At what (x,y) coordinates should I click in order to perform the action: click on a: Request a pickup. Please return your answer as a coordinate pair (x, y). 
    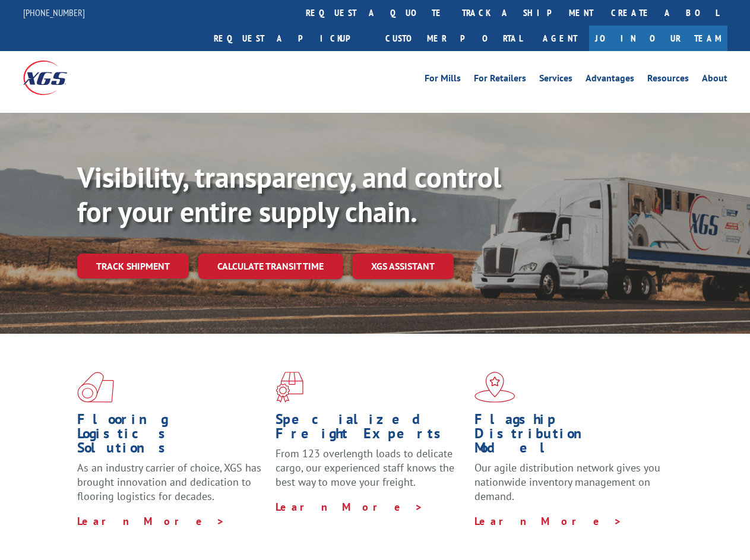
    Looking at the image, I should click on (291, 38).